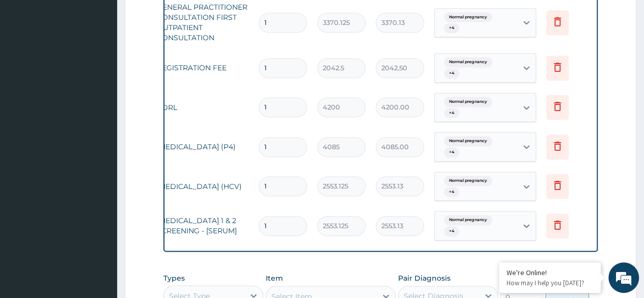 The height and width of the screenshot is (298, 644). Describe the element at coordinates (174, 278) in the screenshot. I see `label: Types` at that location.